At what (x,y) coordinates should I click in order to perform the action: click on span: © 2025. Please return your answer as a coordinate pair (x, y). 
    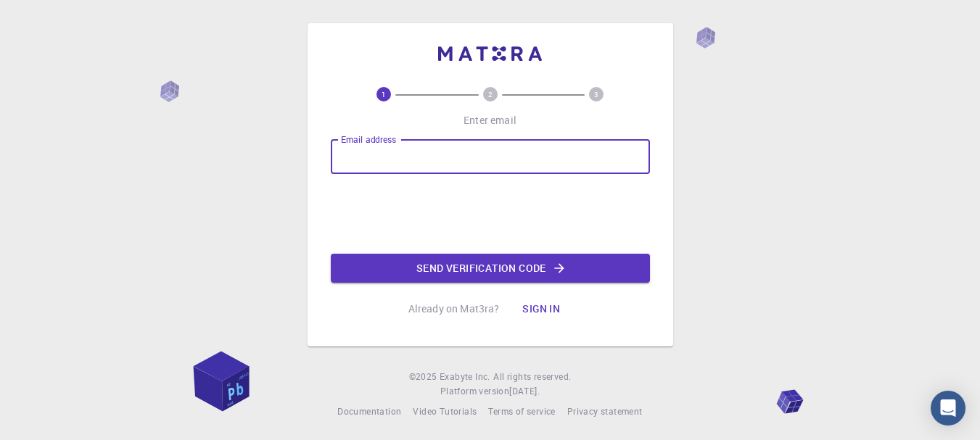
    Looking at the image, I should click on (424, 377).